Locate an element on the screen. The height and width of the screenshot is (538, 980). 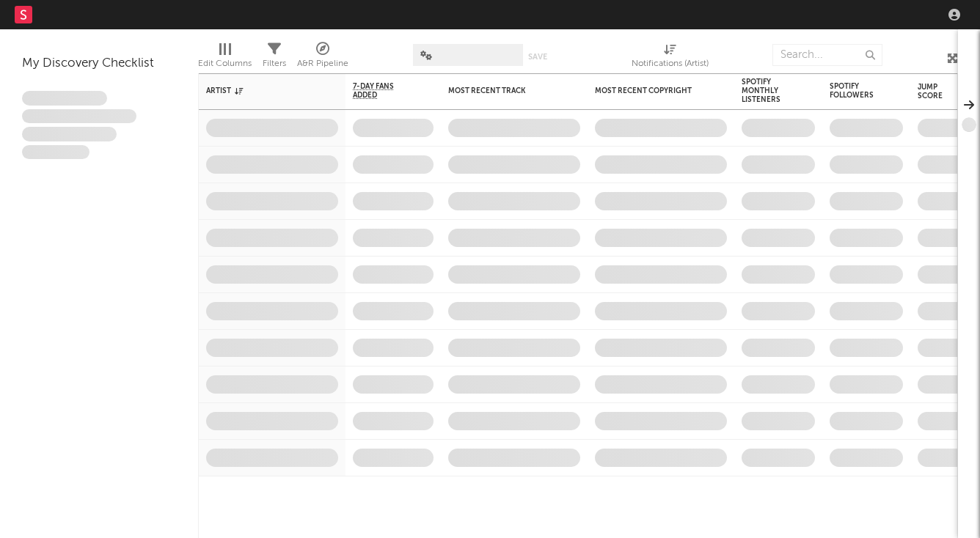
span: Aliquam viverra is located at coordinates (56, 153).